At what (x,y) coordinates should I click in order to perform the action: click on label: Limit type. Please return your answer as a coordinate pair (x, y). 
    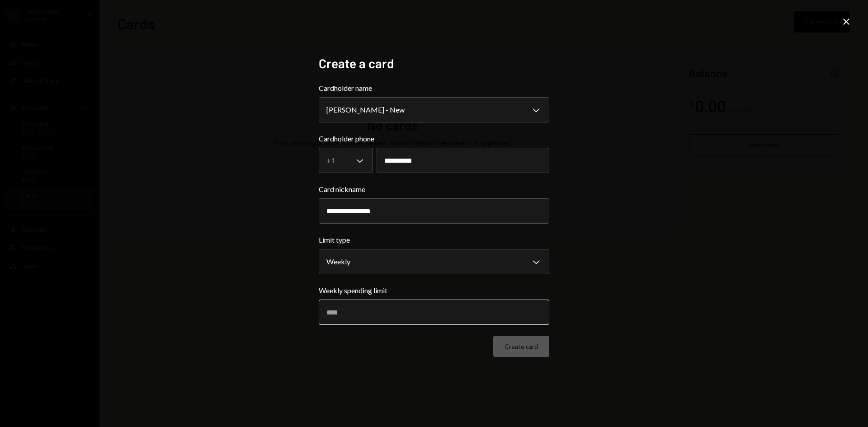
    Looking at the image, I should click on (434, 240).